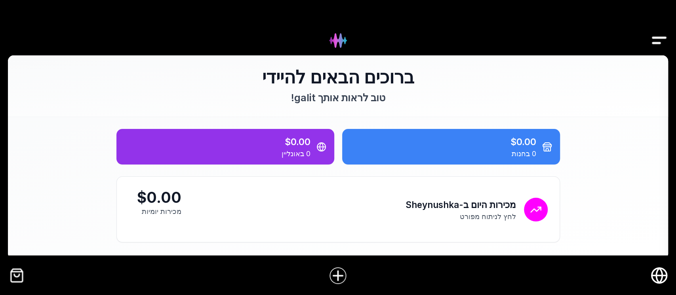 The height and width of the screenshot is (295, 676). Describe the element at coordinates (659, 28) in the screenshot. I see `button: Drawer` at that location.